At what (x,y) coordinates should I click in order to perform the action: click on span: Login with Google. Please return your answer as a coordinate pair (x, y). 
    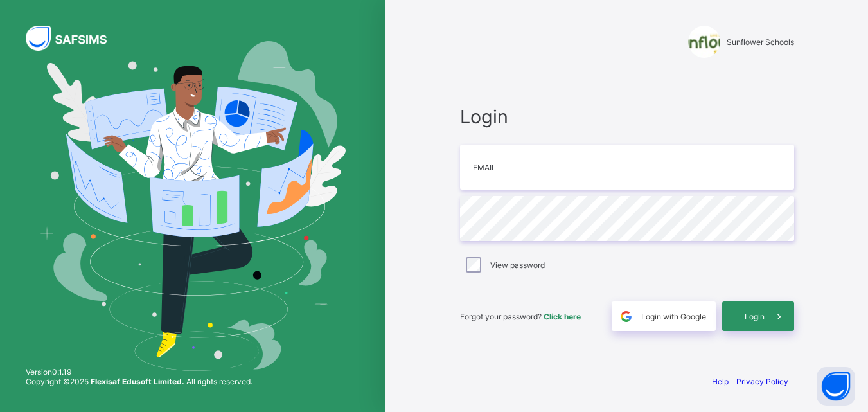
    Looking at the image, I should click on (673, 316).